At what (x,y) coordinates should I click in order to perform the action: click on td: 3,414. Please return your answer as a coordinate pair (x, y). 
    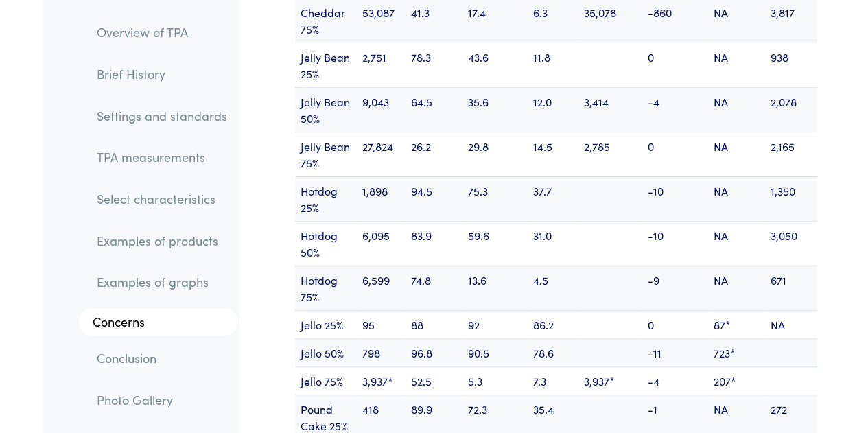
    Looking at the image, I should click on (610, 109).